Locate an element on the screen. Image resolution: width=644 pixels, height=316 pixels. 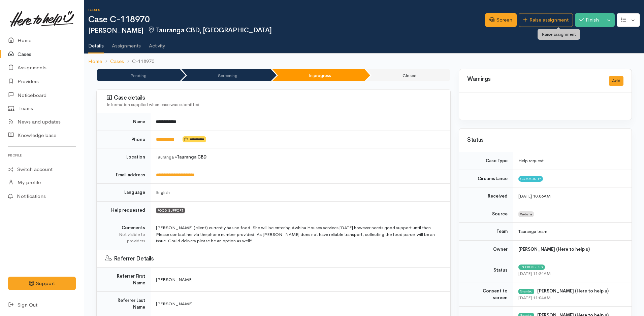
div: Information supplied when case was submitted is located at coordinates (275, 105).